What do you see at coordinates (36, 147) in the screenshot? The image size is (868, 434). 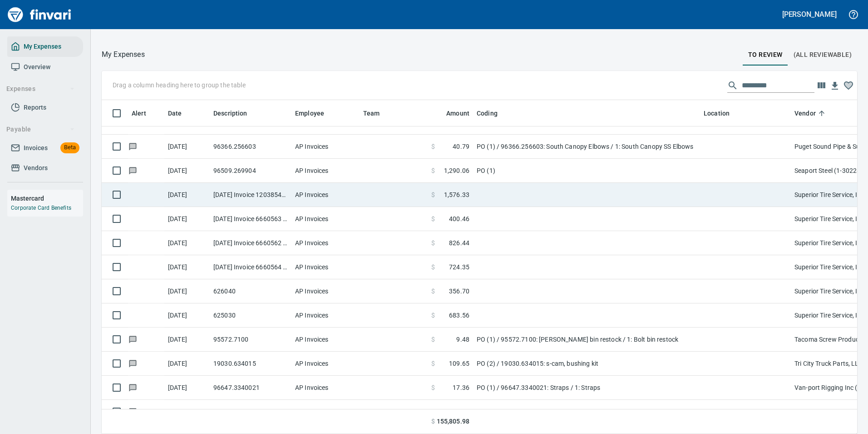 I see `span: Invoices` at bounding box center [36, 147].